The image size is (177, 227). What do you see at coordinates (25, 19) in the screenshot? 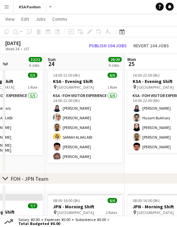
I see `a: Edit` at bounding box center [25, 19].